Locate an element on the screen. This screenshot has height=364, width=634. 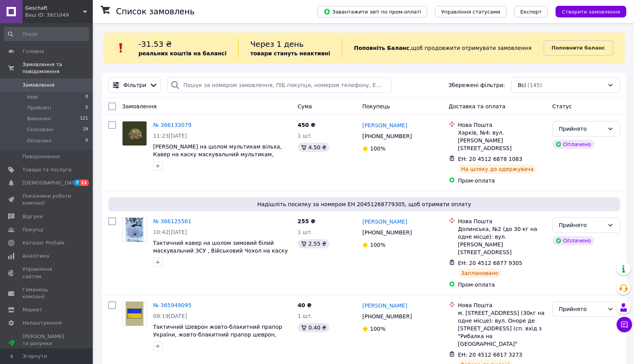
button: Чат з покупцем is located at coordinates (624, 324).